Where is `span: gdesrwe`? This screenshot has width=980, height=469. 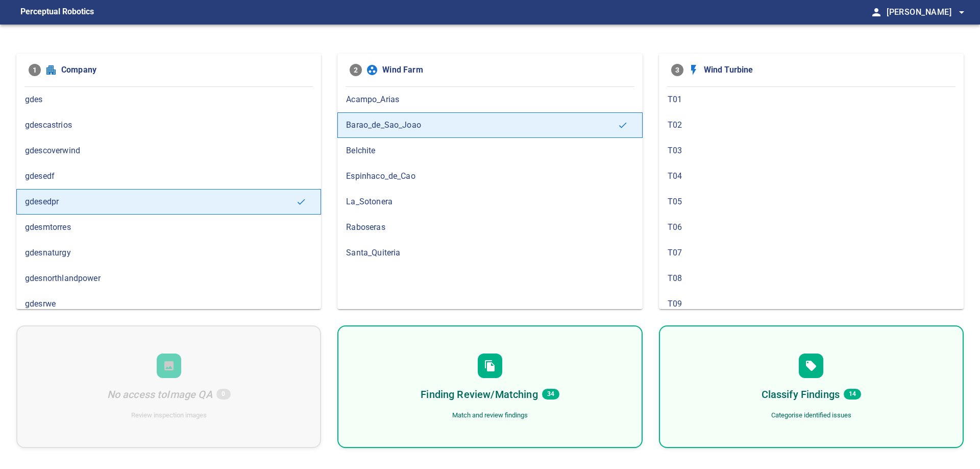 span: gdesrwe is located at coordinates (168, 304).